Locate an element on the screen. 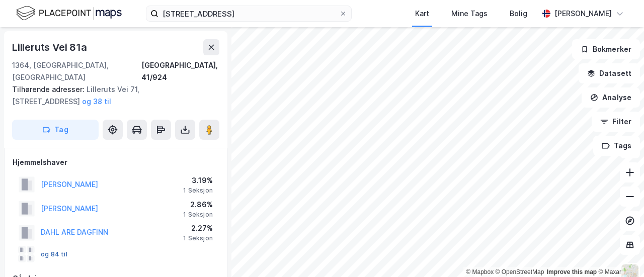 The height and width of the screenshot is (277, 644). input: Søk på adresse, matrikkel, gårdeiere, leietakere eller personer is located at coordinates (249, 13).